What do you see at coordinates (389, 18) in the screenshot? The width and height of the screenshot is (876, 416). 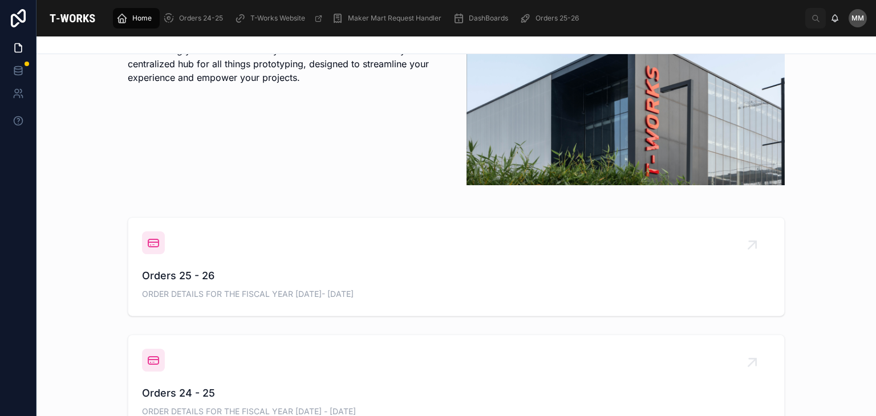 I see `a: Maker Mart Request Handler` at bounding box center [389, 18].